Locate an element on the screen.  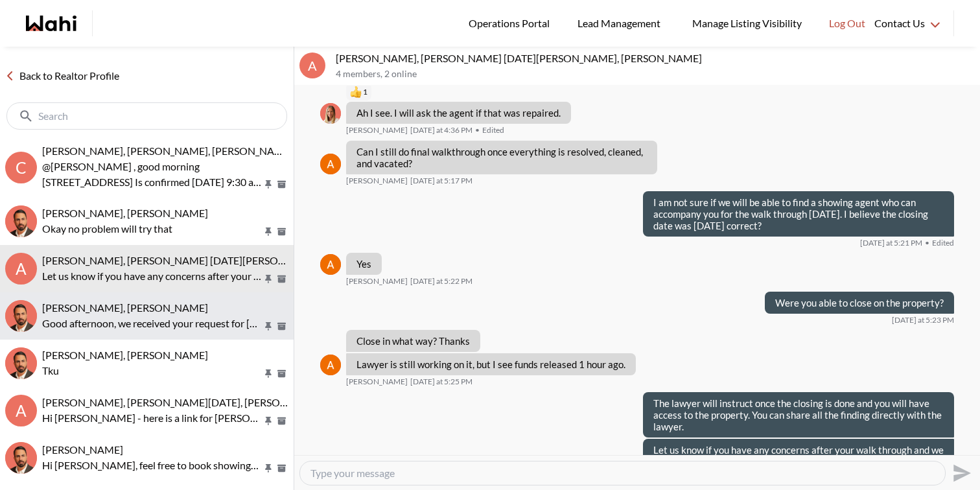
span: Lead Management is located at coordinates (620, 23).